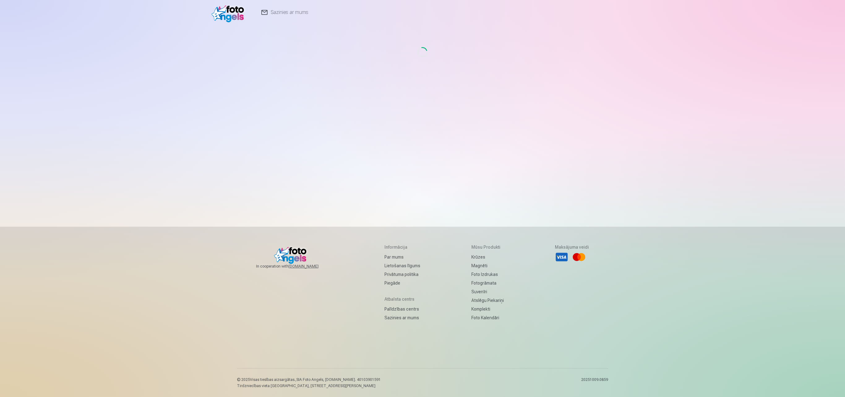 This screenshot has width=845, height=397. Describe the element at coordinates (295, 266) in the screenshot. I see `span: In cooperation with` at that location.